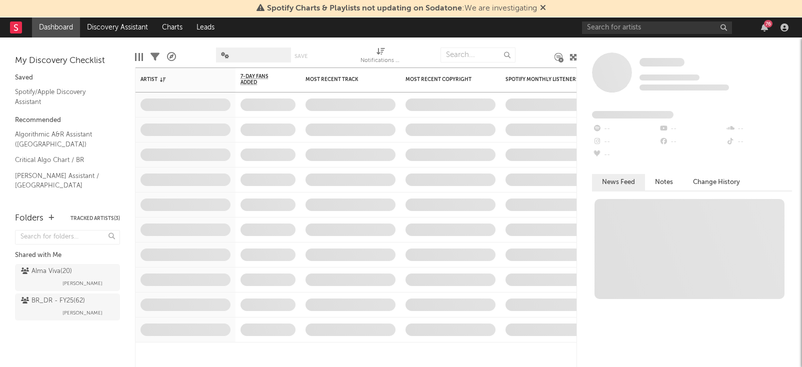 The image size is (802, 367). I want to click on span: Some Artist, so click(662, 62).